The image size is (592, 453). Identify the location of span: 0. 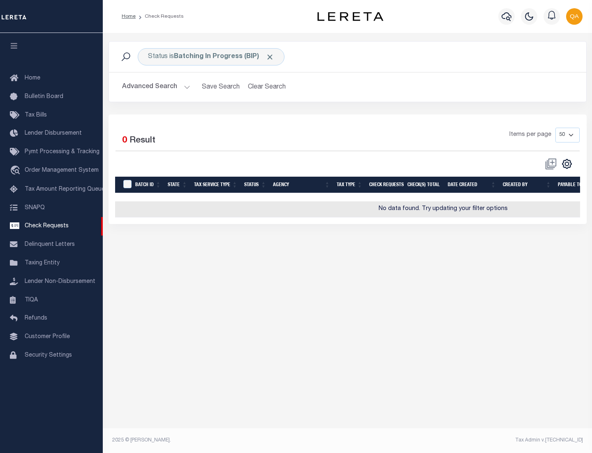
(125, 140).